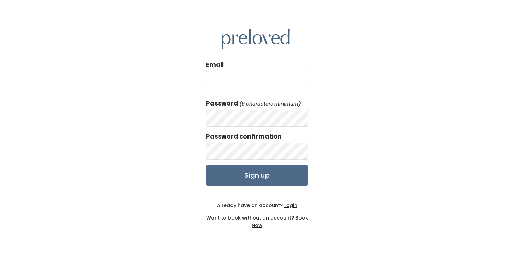  Describe the element at coordinates (257, 175) in the screenshot. I see `input: Sign up` at that location.